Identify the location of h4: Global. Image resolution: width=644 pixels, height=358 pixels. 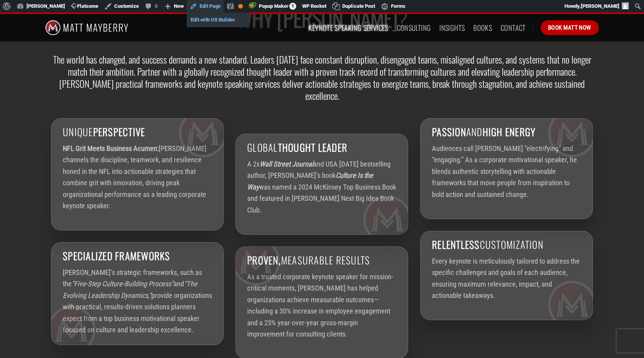
(322, 148).